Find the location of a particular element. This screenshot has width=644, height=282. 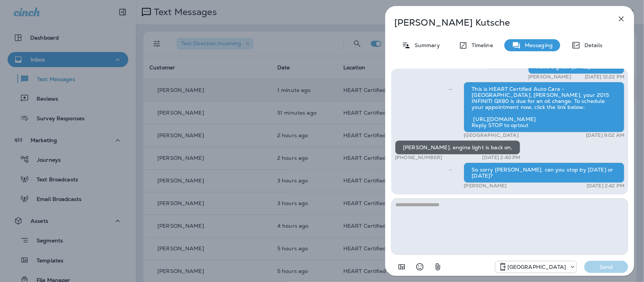

button: Select an emoji is located at coordinates (420, 267).